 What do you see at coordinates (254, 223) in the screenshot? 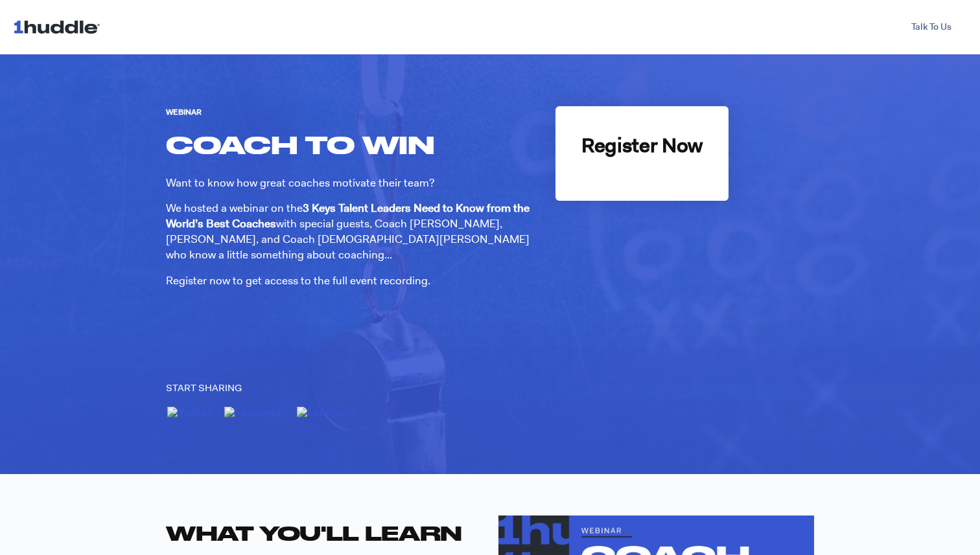
I see `strong: Coaches` at bounding box center [254, 223].